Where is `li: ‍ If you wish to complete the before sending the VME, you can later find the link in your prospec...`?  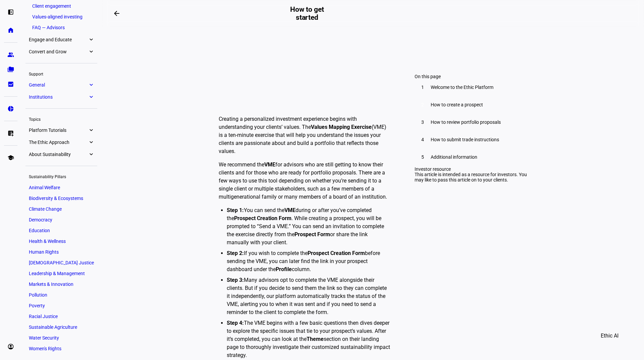
li: ‍ If you wish to complete the before sending the VME, you can later find the link in your prospec... is located at coordinates (308, 261).